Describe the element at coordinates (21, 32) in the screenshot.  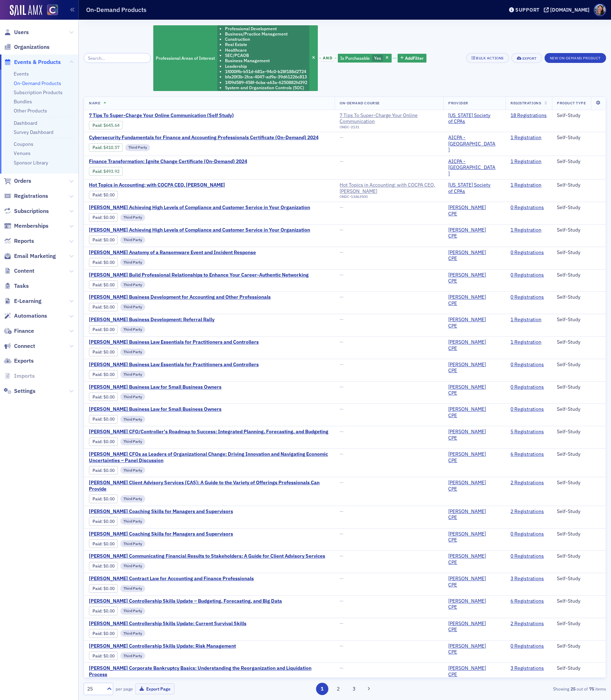
I see `span: Users` at that location.